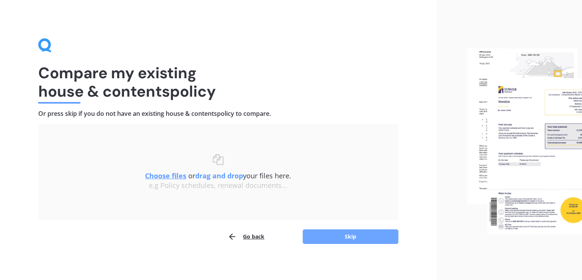 The width and height of the screenshot is (582, 280). What do you see at coordinates (166, 175) in the screenshot?
I see `u: Choose files` at bounding box center [166, 175].